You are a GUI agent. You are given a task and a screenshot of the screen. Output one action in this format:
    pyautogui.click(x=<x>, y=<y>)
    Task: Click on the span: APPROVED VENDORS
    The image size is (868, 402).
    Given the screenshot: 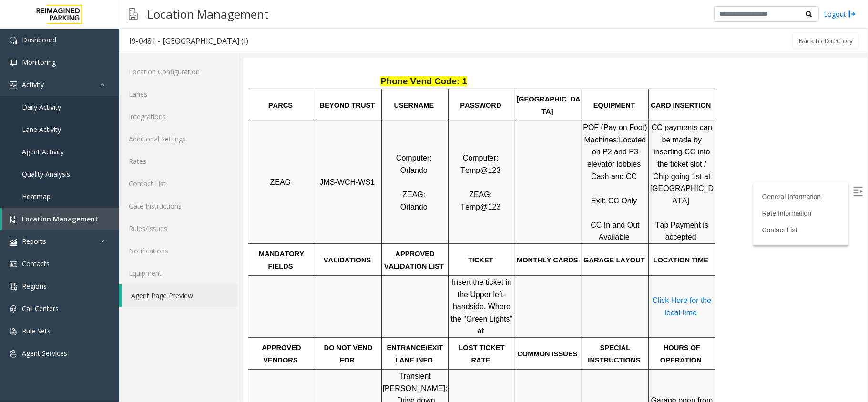 What is the action you would take?
    pyautogui.click(x=39, y=296)
    